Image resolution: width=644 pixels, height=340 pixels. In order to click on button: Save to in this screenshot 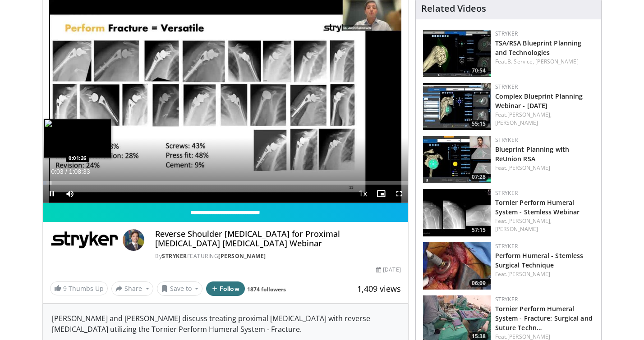, I will do `click(180, 289)`.